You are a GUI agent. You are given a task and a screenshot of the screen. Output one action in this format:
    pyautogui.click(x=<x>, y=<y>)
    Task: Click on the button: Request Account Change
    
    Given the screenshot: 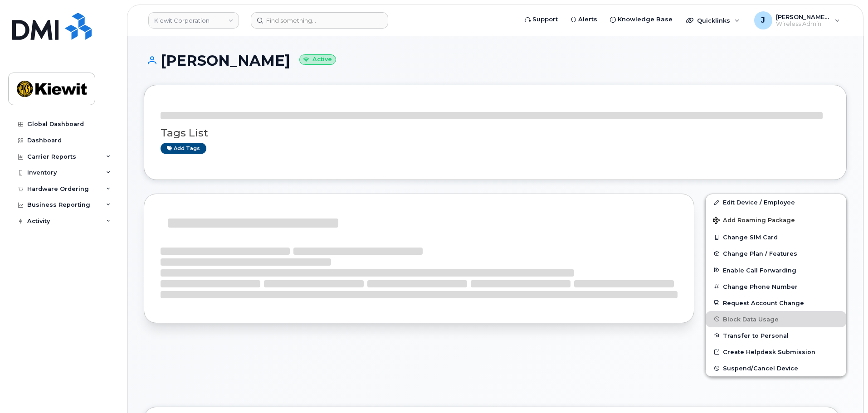 What is the action you would take?
    pyautogui.click(x=776, y=303)
    